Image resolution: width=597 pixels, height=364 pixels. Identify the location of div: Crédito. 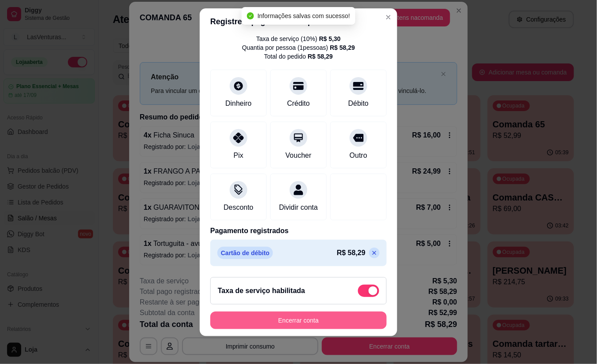
(298, 103).